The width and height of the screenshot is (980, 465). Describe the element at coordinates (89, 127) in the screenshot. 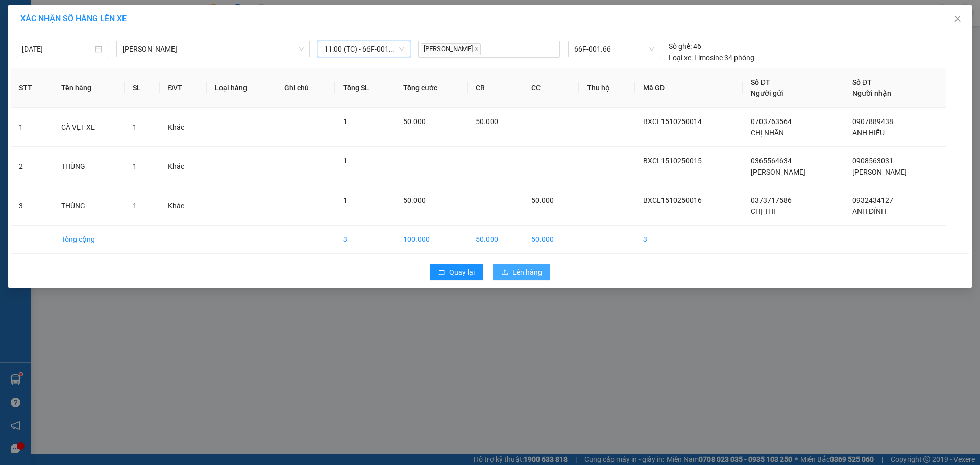

I see `td: CÀ VẸT XE` at that location.